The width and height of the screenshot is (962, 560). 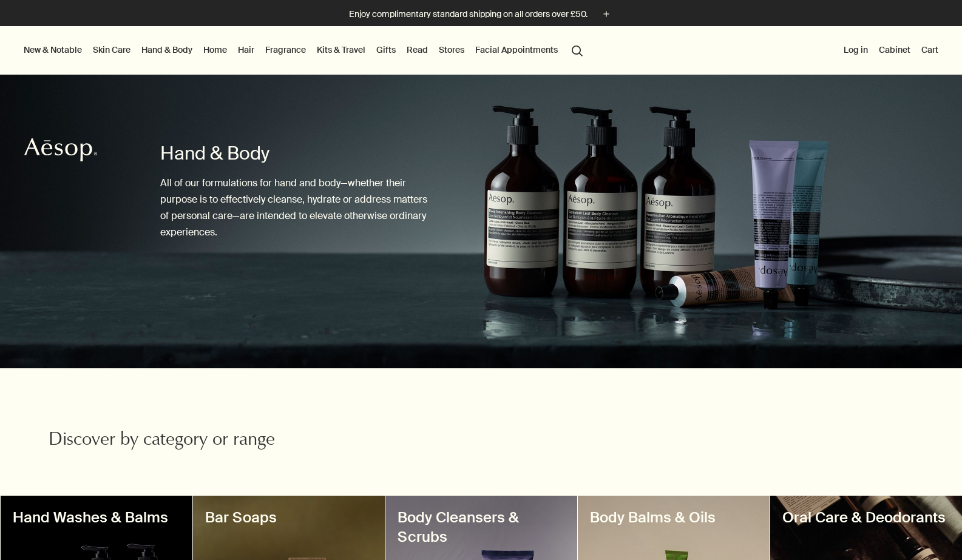 I want to click on h1: Hand & Body, so click(x=297, y=154).